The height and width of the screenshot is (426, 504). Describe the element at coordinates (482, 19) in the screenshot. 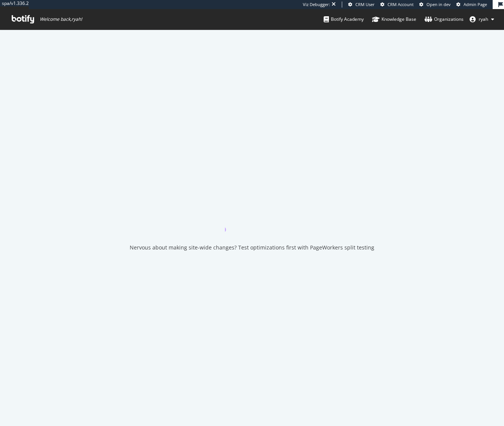

I see `button: ryah` at that location.